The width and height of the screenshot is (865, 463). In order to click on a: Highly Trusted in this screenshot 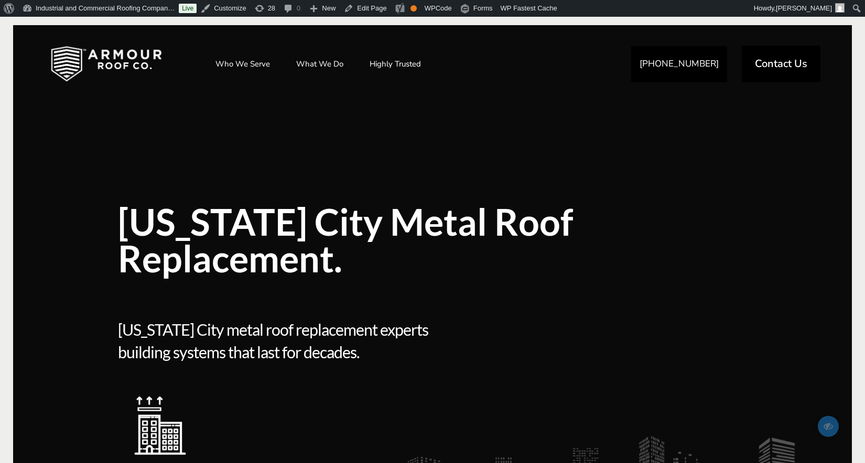, I will do `click(395, 64)`.